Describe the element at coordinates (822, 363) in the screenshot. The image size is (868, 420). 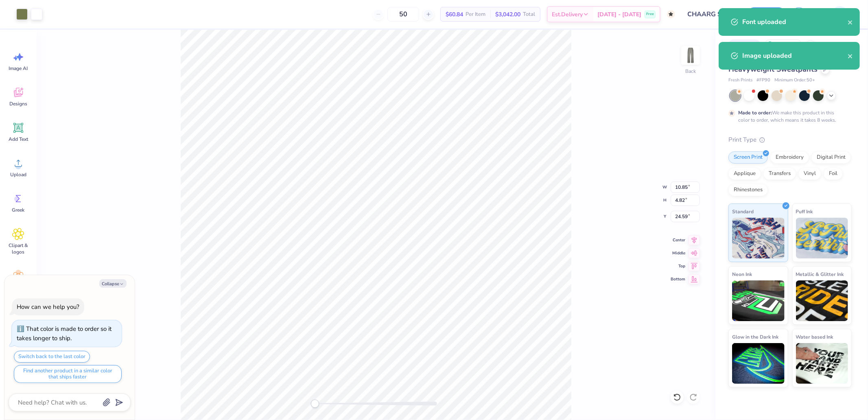
I see `img: Water based Ink` at that location.